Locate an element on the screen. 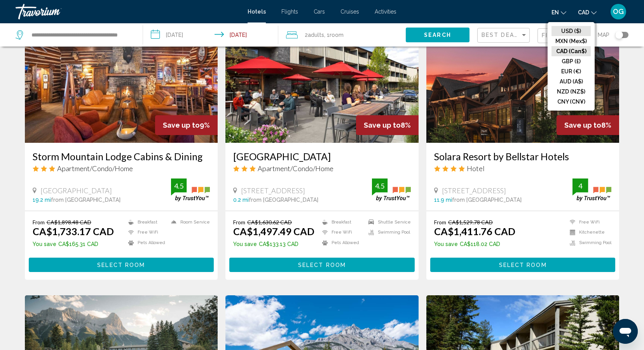  span: Search is located at coordinates (438, 35).